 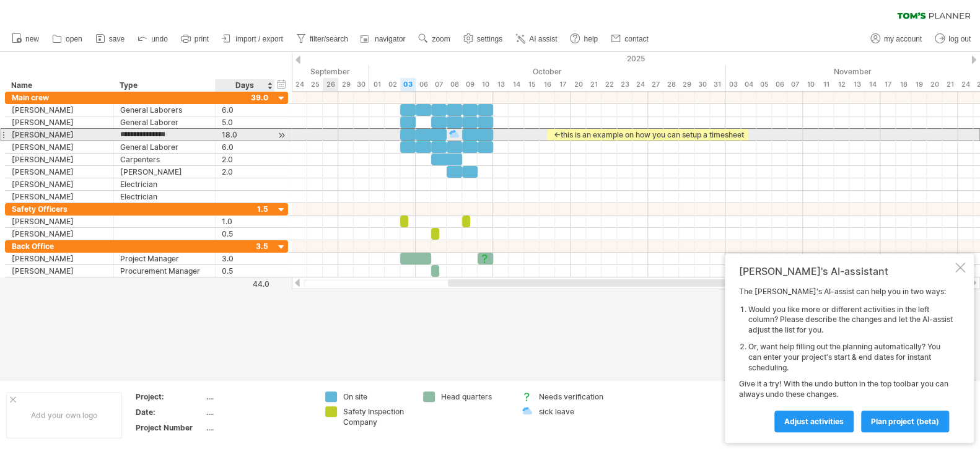 I want to click on a: my account, so click(x=896, y=39).